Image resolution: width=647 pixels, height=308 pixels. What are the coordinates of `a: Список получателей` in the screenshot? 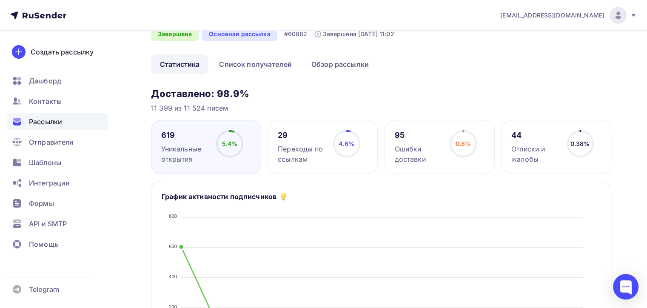 It's located at (255, 64).